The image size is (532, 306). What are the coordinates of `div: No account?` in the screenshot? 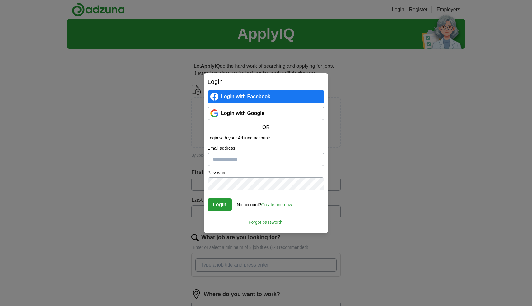 It's located at (264, 203).